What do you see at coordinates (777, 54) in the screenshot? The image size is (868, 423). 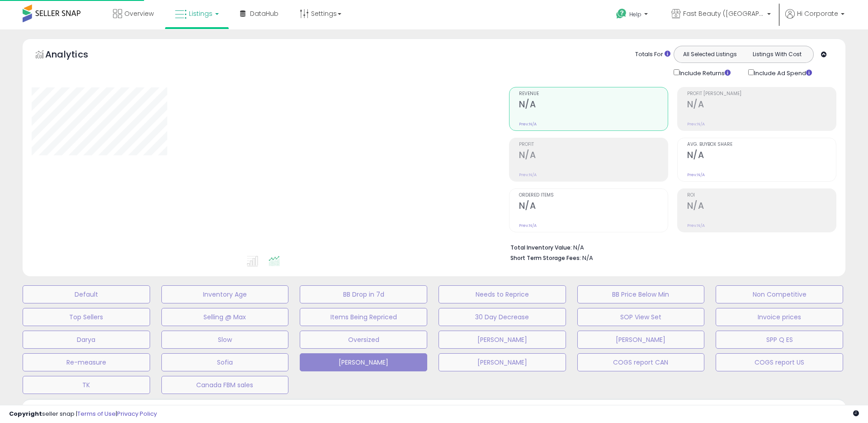 I see `button: Listings With Cost` at bounding box center [777, 54].